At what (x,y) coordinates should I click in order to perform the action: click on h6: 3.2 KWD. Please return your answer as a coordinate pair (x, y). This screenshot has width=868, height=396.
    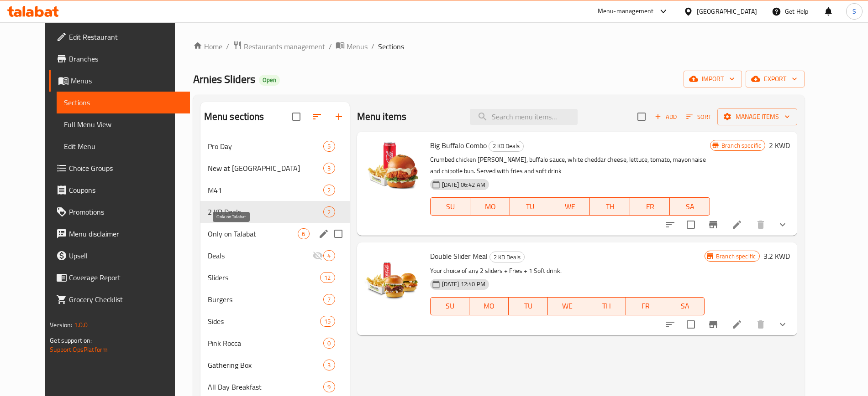
    Looking at the image, I should click on (777, 257).